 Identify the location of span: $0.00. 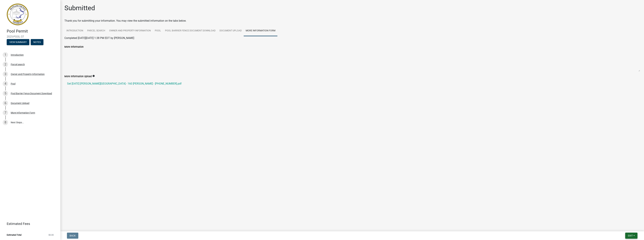
(51, 235).